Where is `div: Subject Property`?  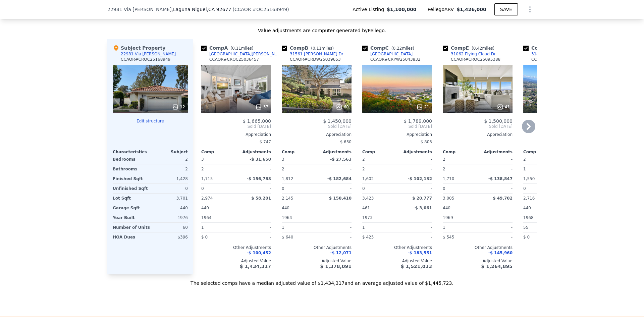 div: Subject Property is located at coordinates (139, 48).